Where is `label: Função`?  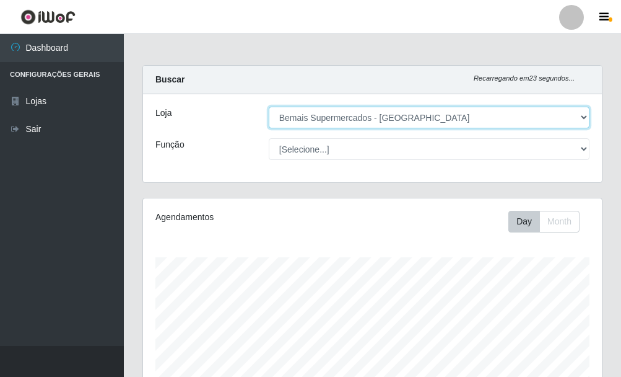
label: Função is located at coordinates (170, 144).